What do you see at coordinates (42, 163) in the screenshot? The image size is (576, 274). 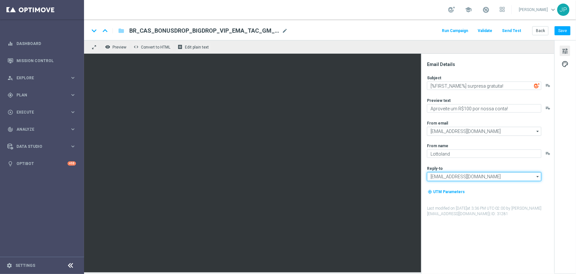 I see `div: Optibot` at bounding box center [42, 163].